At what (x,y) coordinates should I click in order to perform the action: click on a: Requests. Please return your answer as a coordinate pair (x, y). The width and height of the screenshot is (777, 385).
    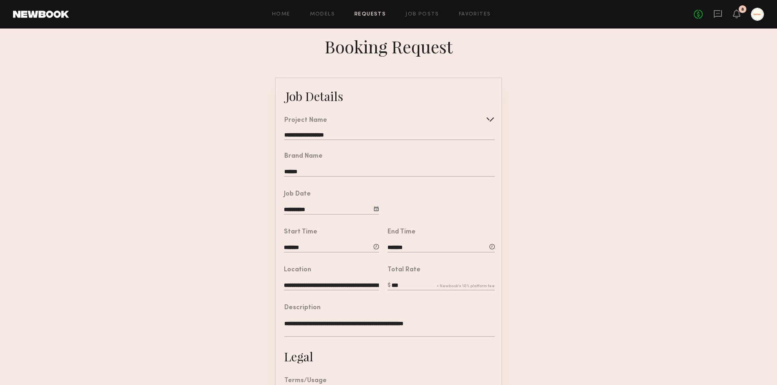
    Looking at the image, I should click on (370, 14).